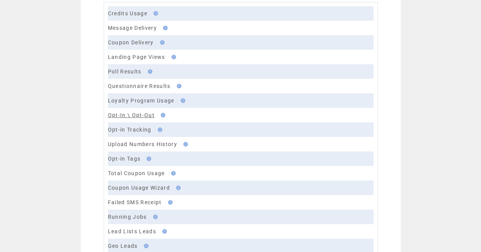  Describe the element at coordinates (139, 86) in the screenshot. I see `a: Questionnaire Results` at that location.